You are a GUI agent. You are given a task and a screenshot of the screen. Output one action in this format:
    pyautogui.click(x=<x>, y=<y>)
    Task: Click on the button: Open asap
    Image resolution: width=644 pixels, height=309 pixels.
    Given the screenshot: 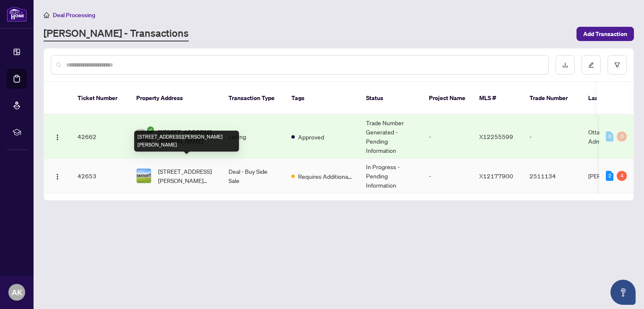 What is the action you would take?
    pyautogui.click(x=623, y=292)
    